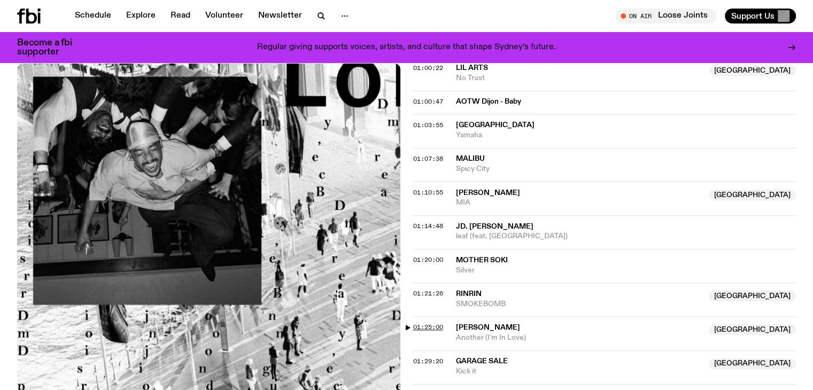 The image size is (813, 390). What do you see at coordinates (666, 16) in the screenshot?
I see `button: On AirLoose Joints` at bounding box center [666, 16].